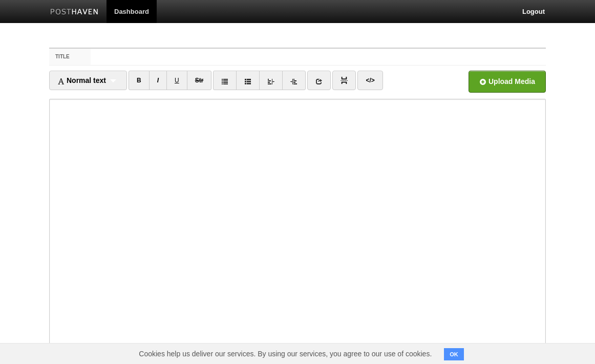 This screenshot has width=595, height=364. I want to click on img: Posthaven-bar, so click(74, 13).